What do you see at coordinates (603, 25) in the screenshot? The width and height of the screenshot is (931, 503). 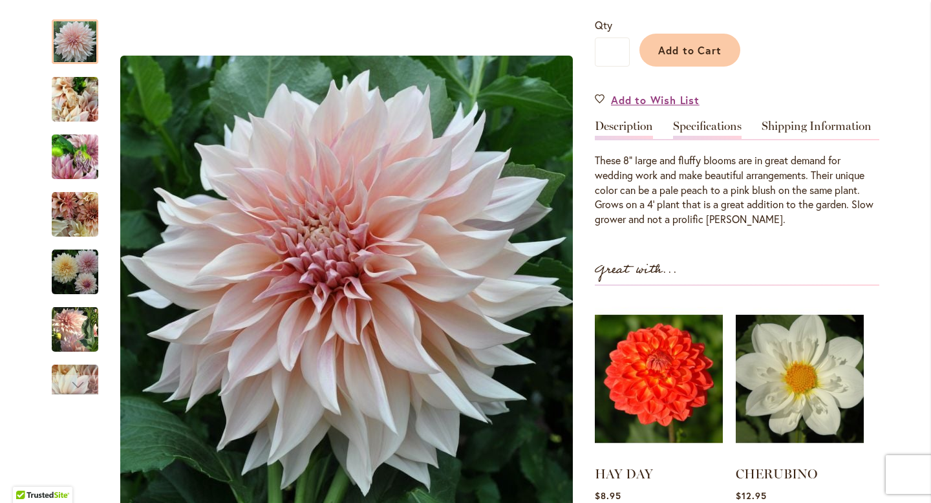 I see `span: Qty` at bounding box center [603, 25].